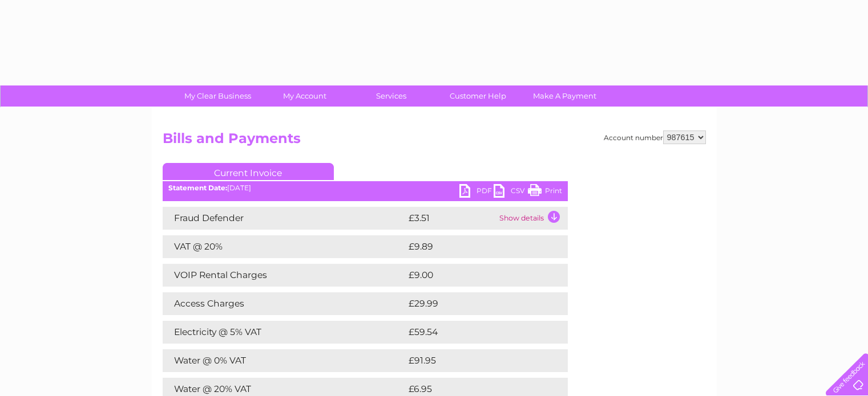 Image resolution: width=868 pixels, height=396 pixels. I want to click on a: Make A Payment, so click(565, 96).